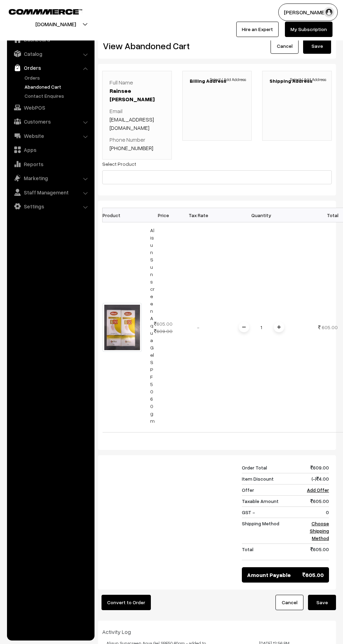 Image resolution: width=343 pixels, height=644 pixels. I want to click on p: Phone Number, so click(137, 144).